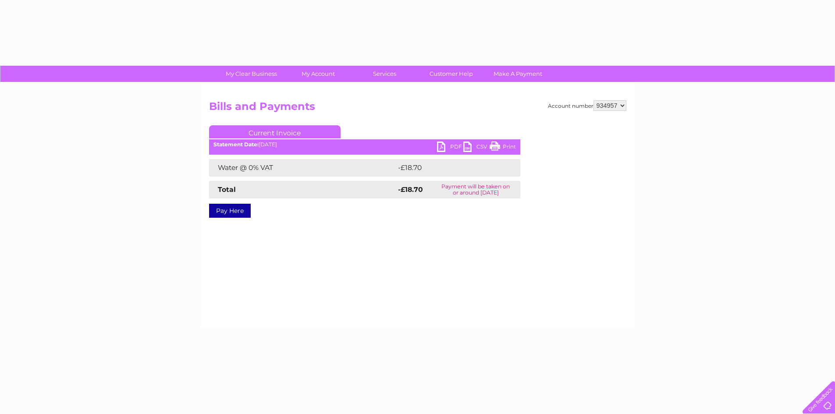 This screenshot has height=414, width=835. I want to click on td: Water @ 0% VAT, so click(302, 168).